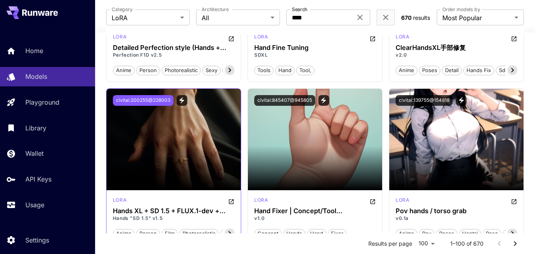  Describe the element at coordinates (264, 70) in the screenshot. I see `button: tools` at that location.